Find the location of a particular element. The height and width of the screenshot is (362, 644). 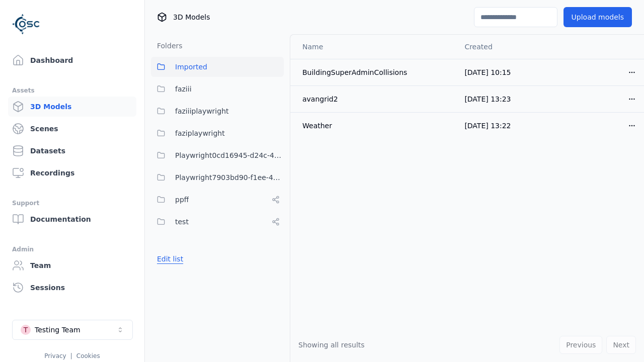

span: Playwright0cd16945-d24c-45f9-a8ba-c74193e3fd84 is located at coordinates (230, 156).